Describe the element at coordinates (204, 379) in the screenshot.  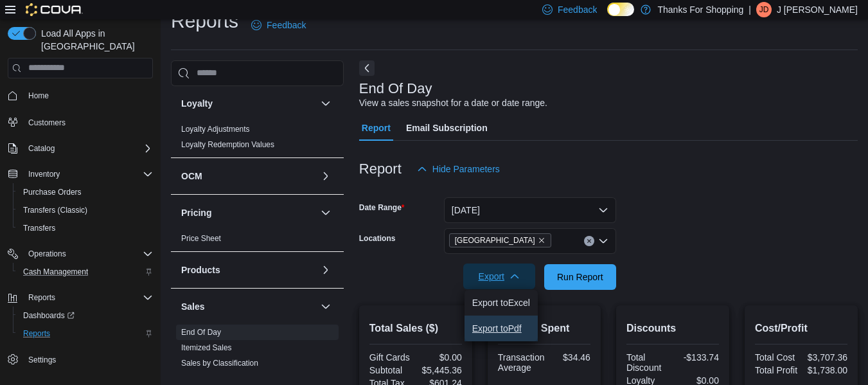
I see `a: Sales by Day` at that location.